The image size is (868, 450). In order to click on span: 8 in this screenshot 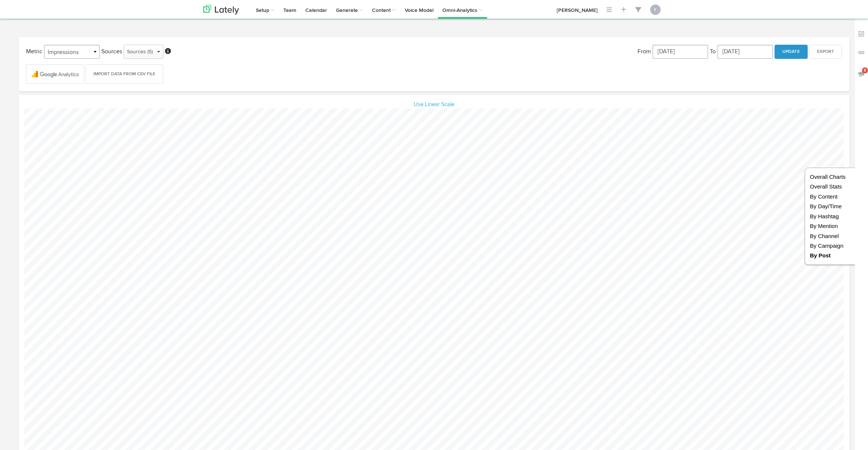, I will do `click(865, 71)`.